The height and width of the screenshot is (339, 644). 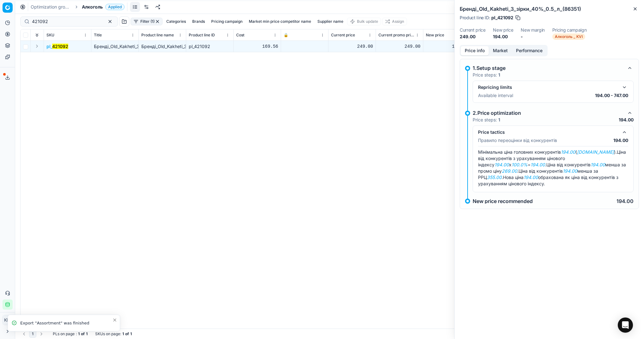 What do you see at coordinates (37, 46) in the screenshot?
I see `button: Expand` at bounding box center [37, 46].